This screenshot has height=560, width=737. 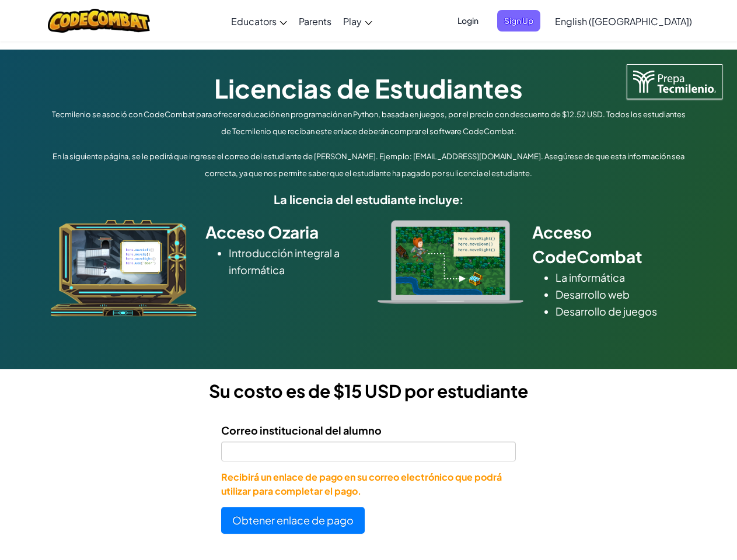 What do you see at coordinates (519, 21) in the screenshot?
I see `button: Sign Up` at bounding box center [519, 21].